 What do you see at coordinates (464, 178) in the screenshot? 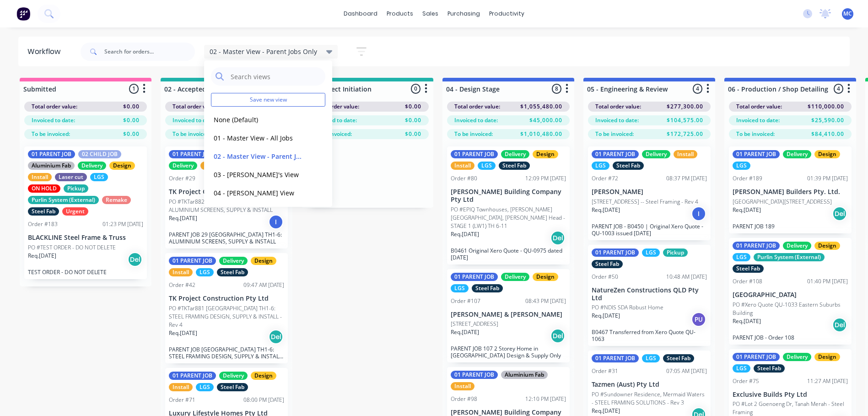
I see `div: Order #80` at bounding box center [464, 178].